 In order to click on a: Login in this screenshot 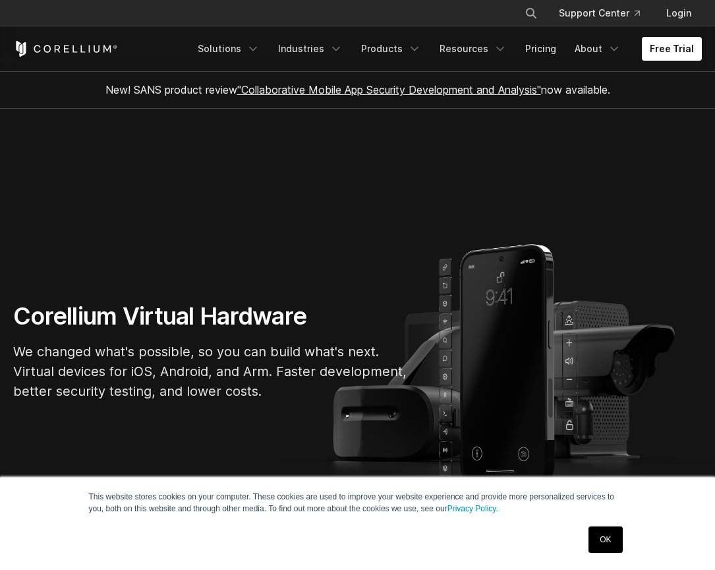, I will do `click(679, 13)`.